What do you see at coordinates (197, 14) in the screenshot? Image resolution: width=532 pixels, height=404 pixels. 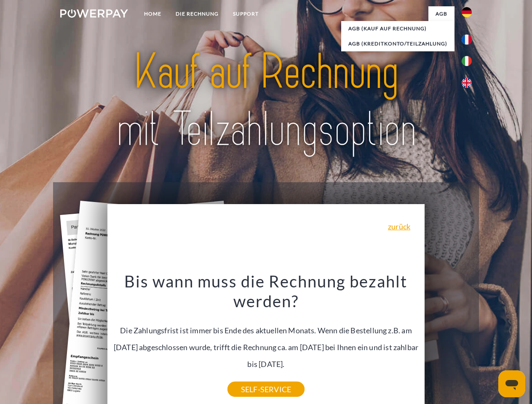 I see `a: DIE RECHNUNG` at bounding box center [197, 14].